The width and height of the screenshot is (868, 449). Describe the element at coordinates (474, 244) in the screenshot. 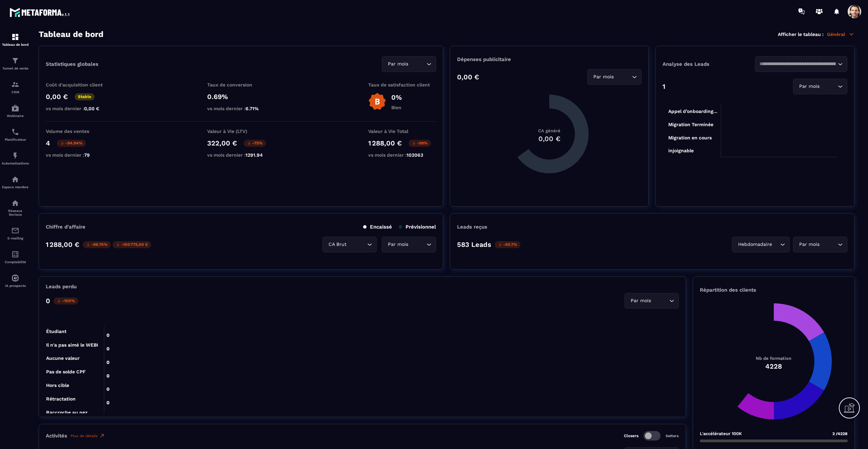

I see `p: 583 Leads` at that location.